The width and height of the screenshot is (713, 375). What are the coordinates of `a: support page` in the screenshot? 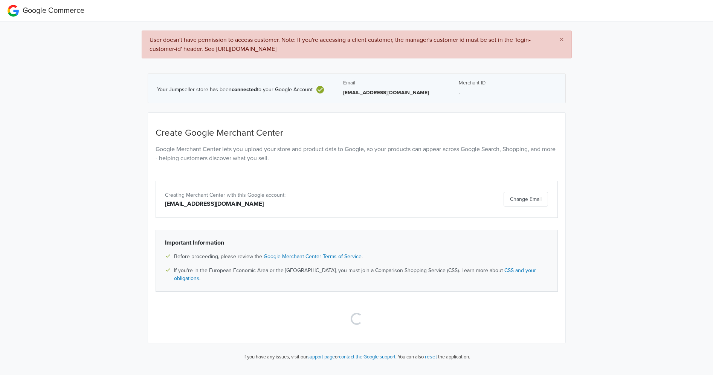 It's located at (321, 356).